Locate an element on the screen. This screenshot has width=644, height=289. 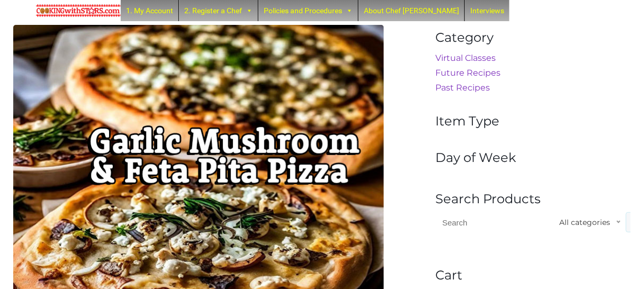
a: Past Recipes is located at coordinates (462, 87).